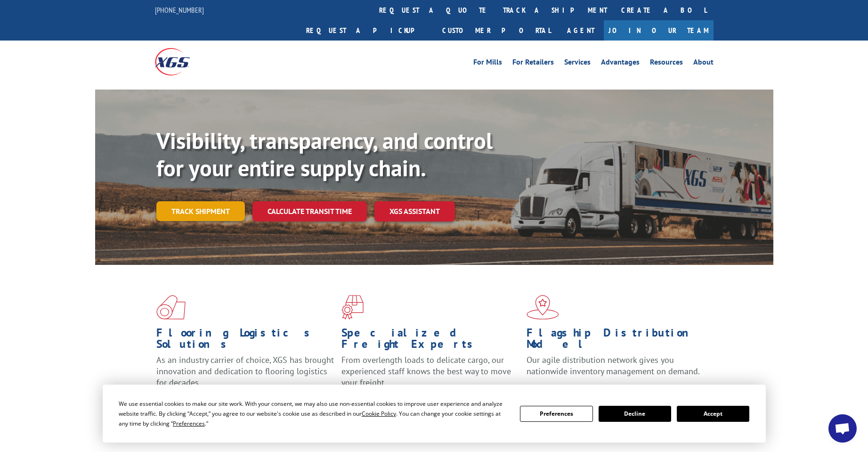 The width and height of the screenshot is (868, 452). Describe the element at coordinates (581, 30) in the screenshot. I see `a: Agent` at that location.